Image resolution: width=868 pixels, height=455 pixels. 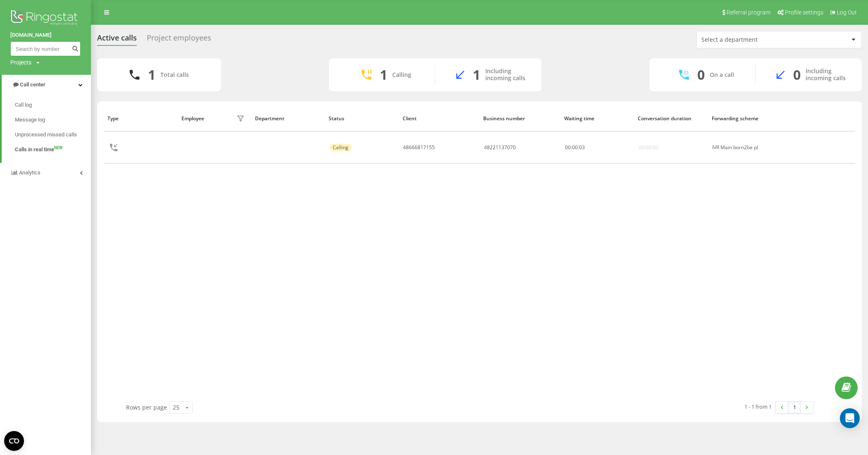 What do you see at coordinates (53, 105) in the screenshot?
I see `a: Call log` at bounding box center [53, 105].